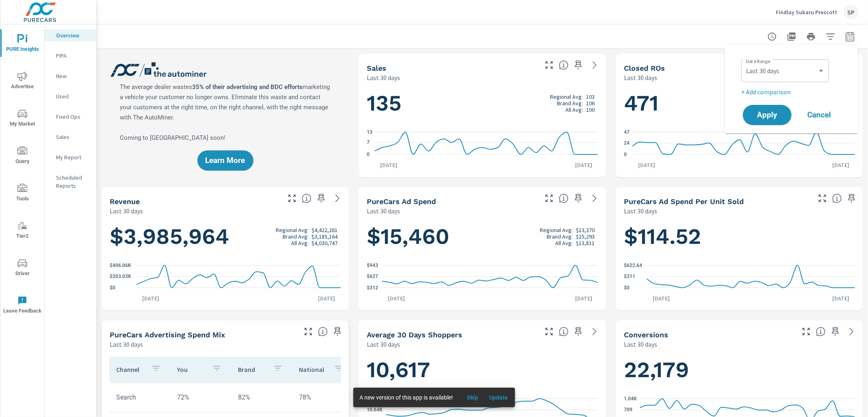  I want to click on p: Findlay Subaru Prescott, so click(807, 12).